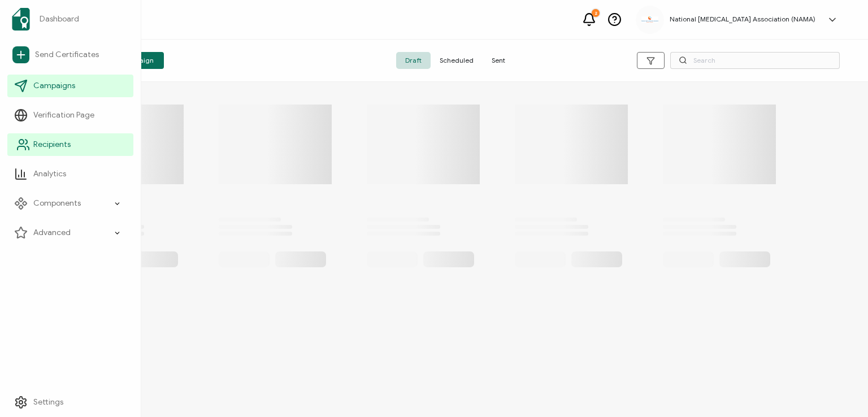 Image resolution: width=868 pixels, height=417 pixels. Describe the element at coordinates (48, 402) in the screenshot. I see `span: Settings` at that location.